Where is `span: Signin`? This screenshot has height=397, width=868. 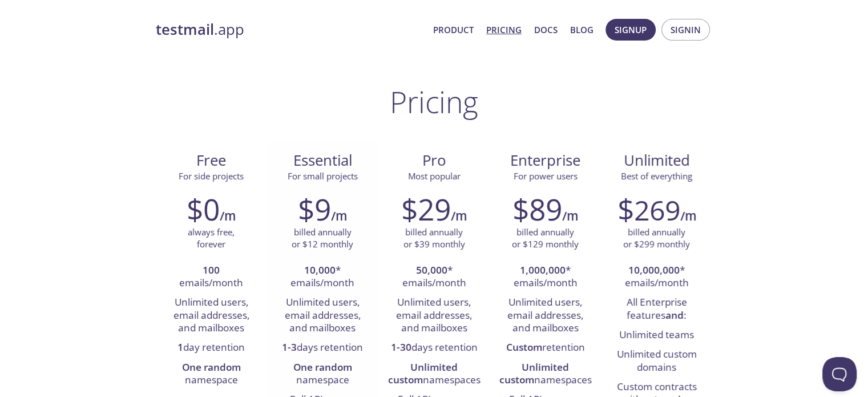
span: Signin is located at coordinates (686, 30).